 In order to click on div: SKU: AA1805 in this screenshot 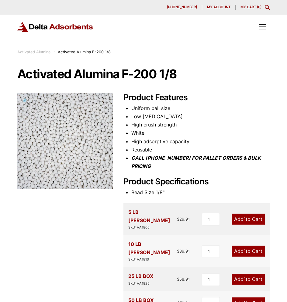, I will do `click(153, 227)`.